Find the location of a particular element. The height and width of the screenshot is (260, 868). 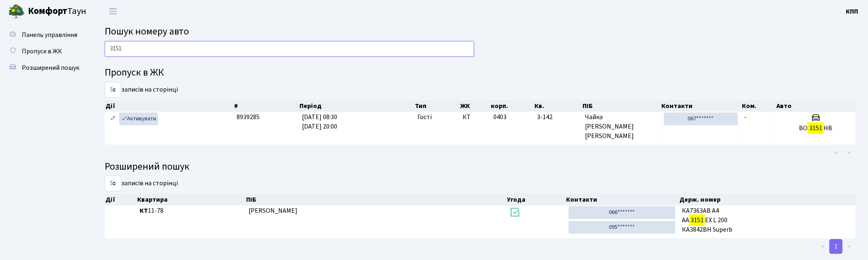

th: Тип is located at coordinates (437, 106).